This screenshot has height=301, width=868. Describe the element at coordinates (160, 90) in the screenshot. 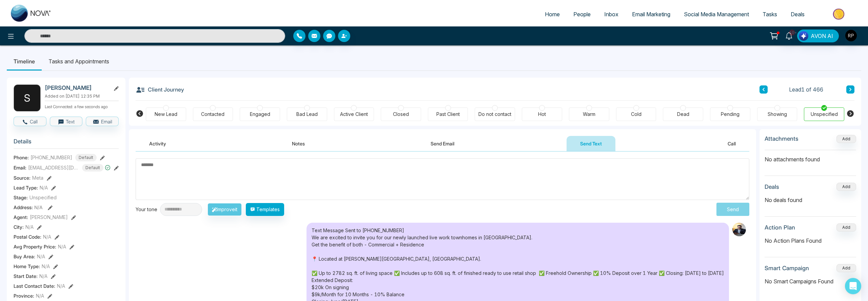

I see `h3: Client Journey` at that location.